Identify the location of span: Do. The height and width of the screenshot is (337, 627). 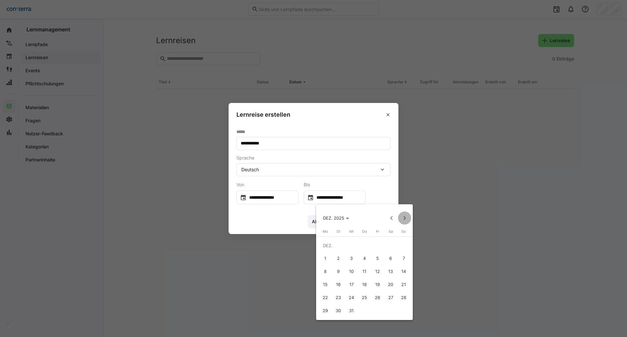
(365, 231).